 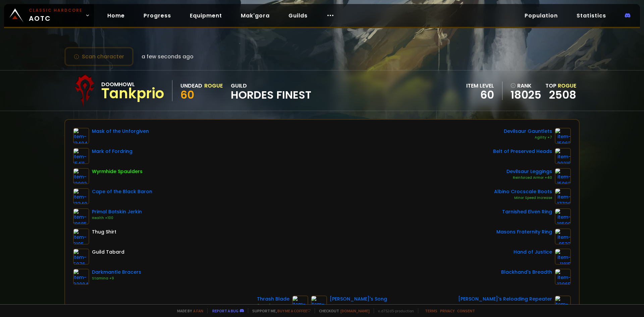 What do you see at coordinates (529, 178) in the screenshot?
I see `div: Reinforced Armor +40` at bounding box center [529, 178].